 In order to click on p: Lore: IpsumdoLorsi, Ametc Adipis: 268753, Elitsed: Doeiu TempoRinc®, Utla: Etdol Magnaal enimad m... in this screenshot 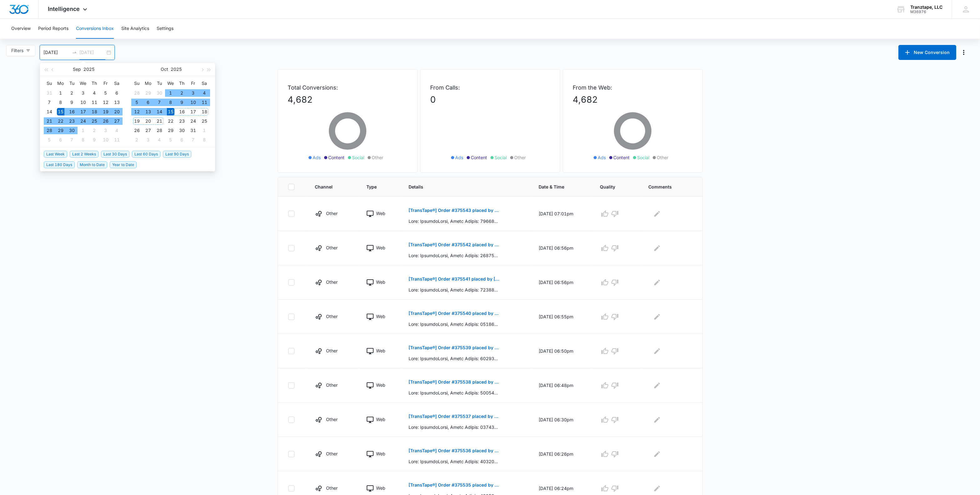, I will do `click(454, 255)`.